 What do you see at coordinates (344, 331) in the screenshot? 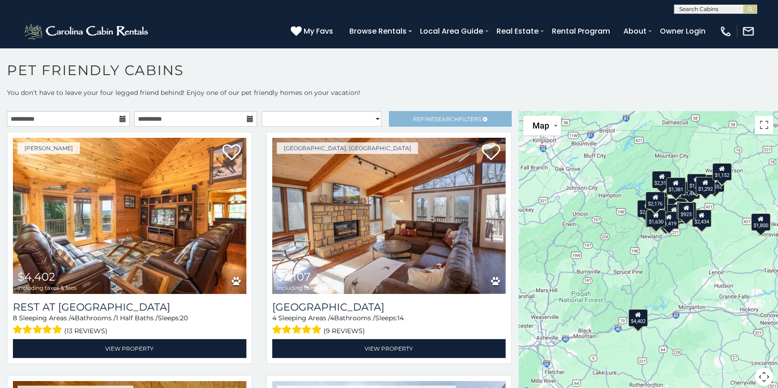
I see `span: (9 reviews)` at bounding box center [344, 331].